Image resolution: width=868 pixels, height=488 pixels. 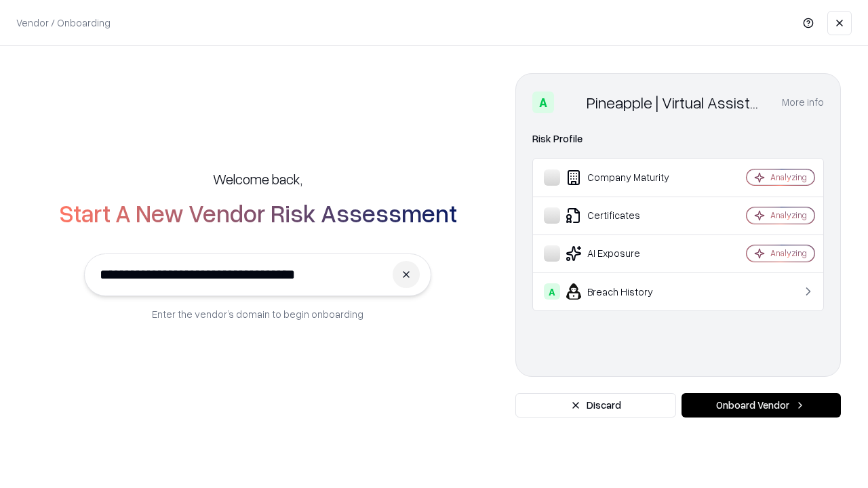 I want to click on div: AI Exposure, so click(x=624, y=254).